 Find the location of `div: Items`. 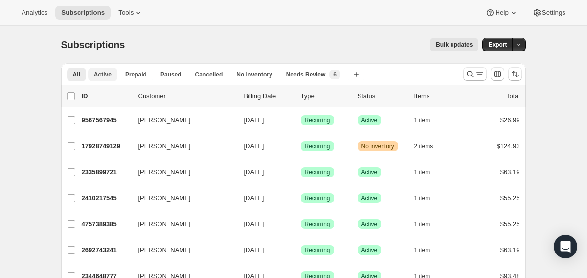

div: Items is located at coordinates (439, 96).